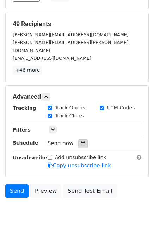 This screenshot has width=154, height=249. I want to click on strong: Unsubscribe, so click(30, 158).